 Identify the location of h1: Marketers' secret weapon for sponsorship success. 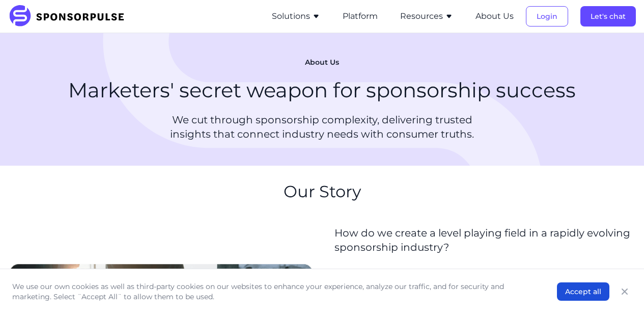
(322, 90).